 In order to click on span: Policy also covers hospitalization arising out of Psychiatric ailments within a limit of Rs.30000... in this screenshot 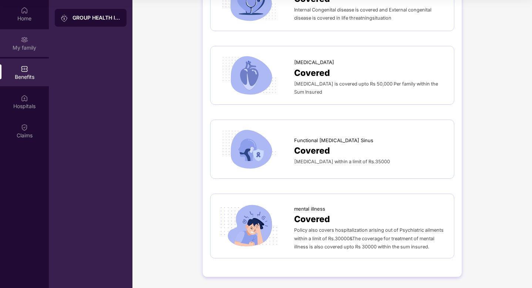, I will do `click(369, 238)`.